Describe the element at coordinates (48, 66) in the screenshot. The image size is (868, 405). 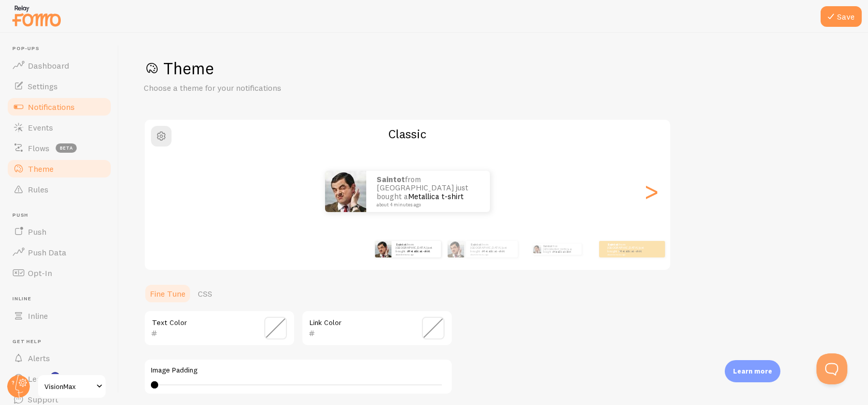
I see `span: Dashboard` at that location.